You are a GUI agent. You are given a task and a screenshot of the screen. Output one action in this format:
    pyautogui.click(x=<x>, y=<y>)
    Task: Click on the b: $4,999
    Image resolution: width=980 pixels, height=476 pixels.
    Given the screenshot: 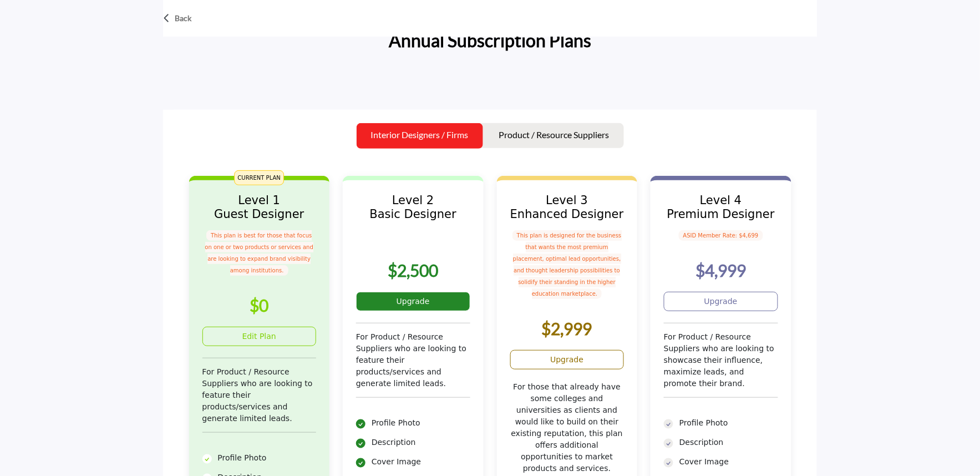 What is the action you would take?
    pyautogui.click(x=720, y=271)
    